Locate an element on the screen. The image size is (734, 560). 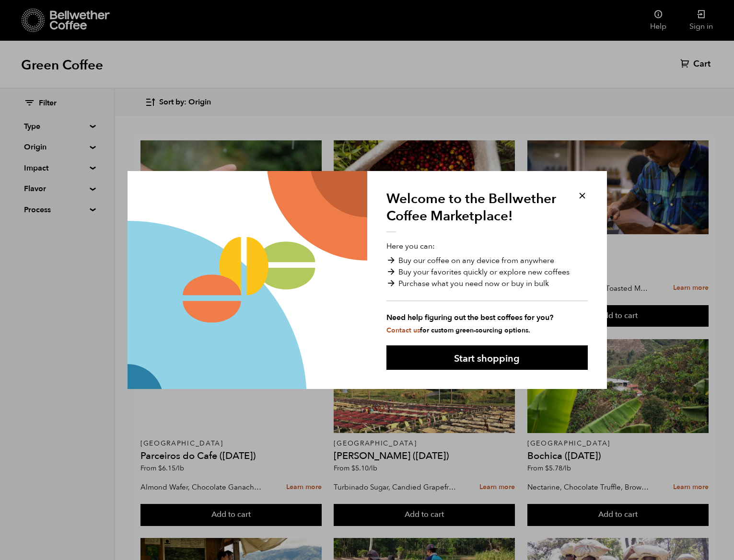
h1: Welcome to the Bellwether Coffee Marketplace! is located at coordinates (475, 211).